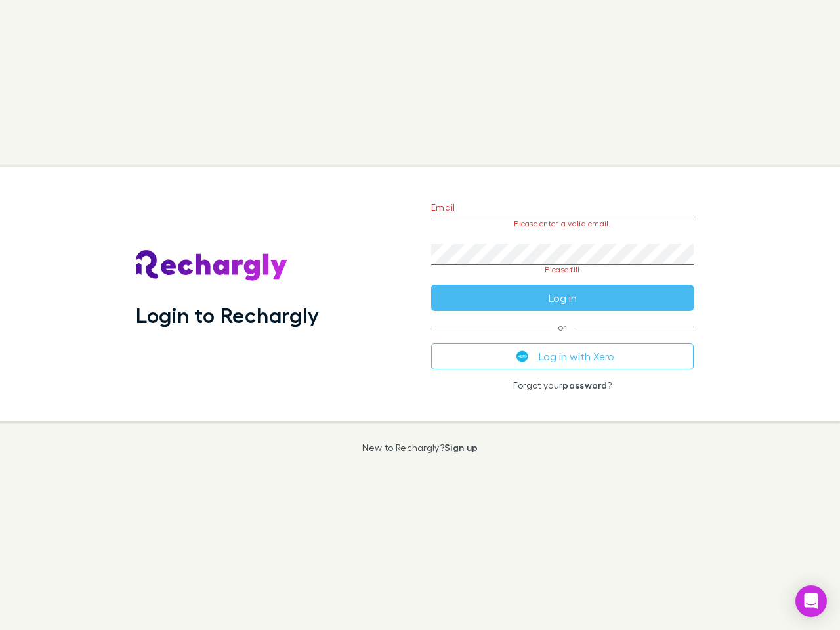  What do you see at coordinates (585, 384) in the screenshot?
I see `a: password` at bounding box center [585, 384].